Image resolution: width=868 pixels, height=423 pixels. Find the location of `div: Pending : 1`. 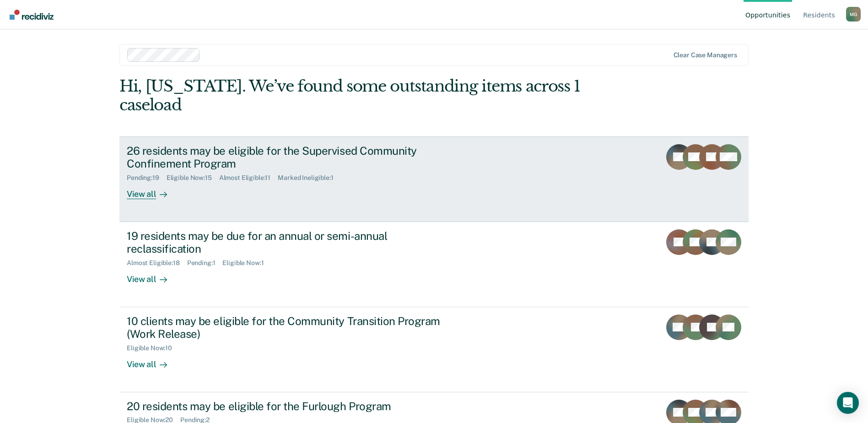

div: Pending : 1 is located at coordinates (205, 263).